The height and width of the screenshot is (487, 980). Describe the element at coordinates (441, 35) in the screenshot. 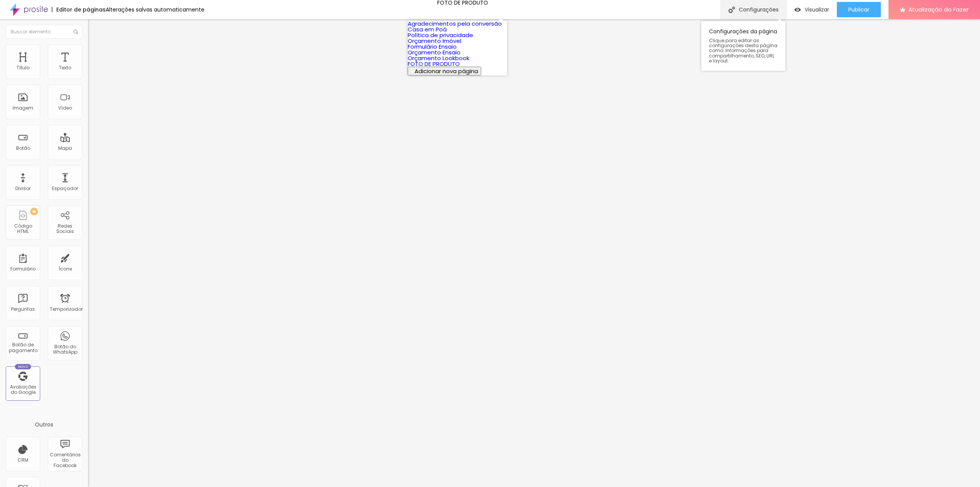

I see `font: Política de privacidade` at that location.